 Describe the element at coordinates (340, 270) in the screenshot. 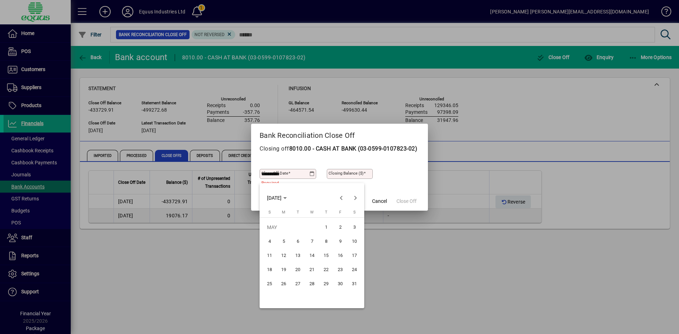

I see `span: 23` at that location.